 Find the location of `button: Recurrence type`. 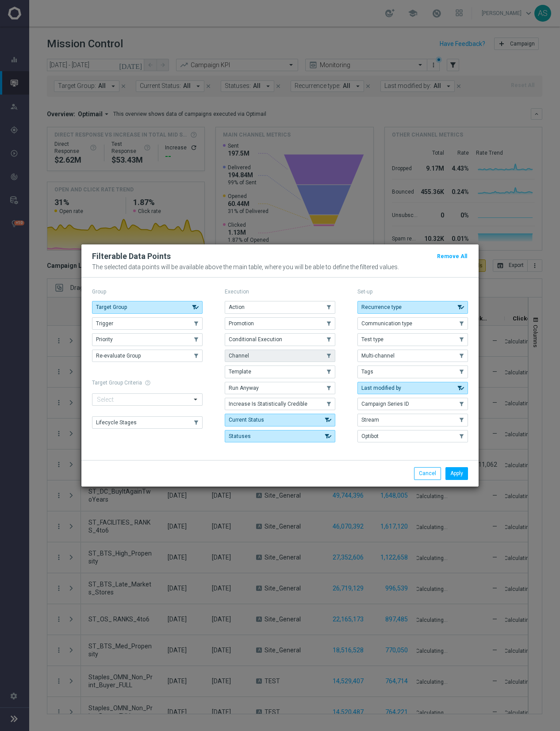

button: Recurrence type is located at coordinates (413, 308).